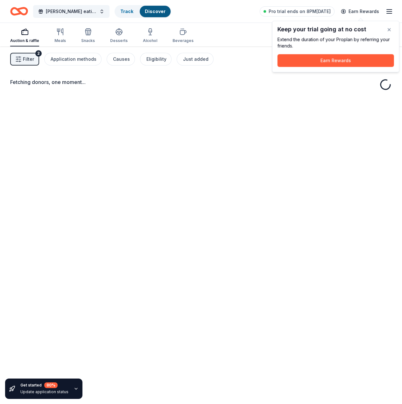  I want to click on button: Alcohol, so click(150, 36).